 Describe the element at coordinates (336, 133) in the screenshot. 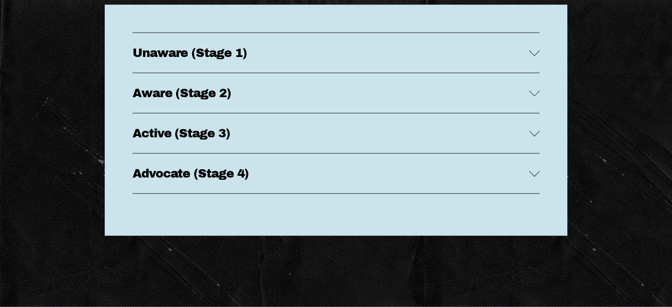

I see `button: Active (Stage 3)` at that location.